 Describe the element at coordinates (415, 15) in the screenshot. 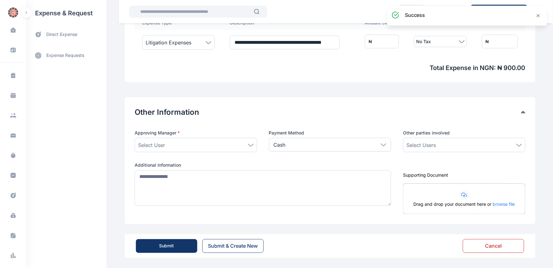

I see `h3: success` at that location.